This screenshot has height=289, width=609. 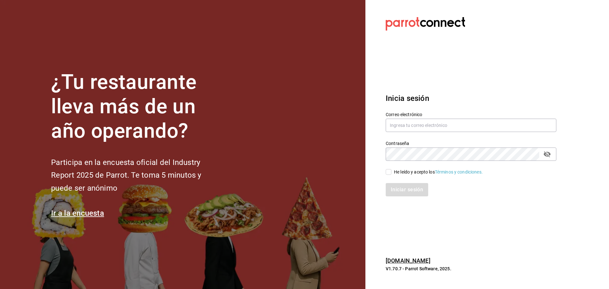 I want to click on h1: ¿Tu restaurante lleva más de un año operando?, so click(x=137, y=107).